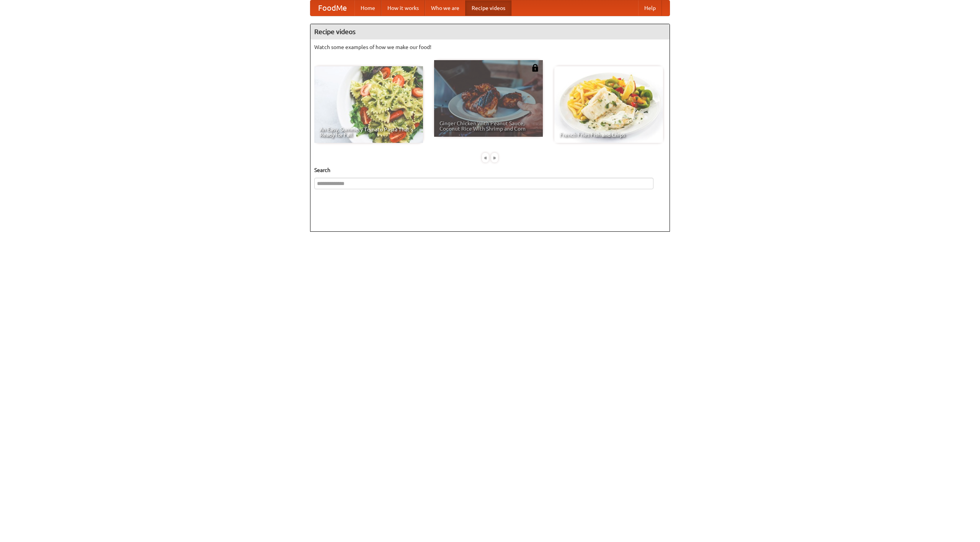  What do you see at coordinates (369, 104) in the screenshot?
I see `a: An Easy, Summery Tomato Pasta That's Ready for Fall` at bounding box center [369, 104].